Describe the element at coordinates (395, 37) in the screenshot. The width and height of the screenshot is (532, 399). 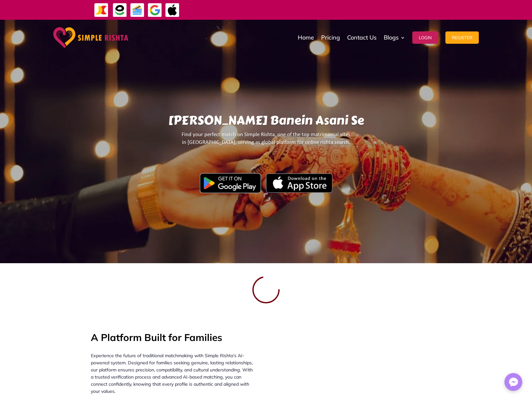
I see `a: Blogs` at that location.